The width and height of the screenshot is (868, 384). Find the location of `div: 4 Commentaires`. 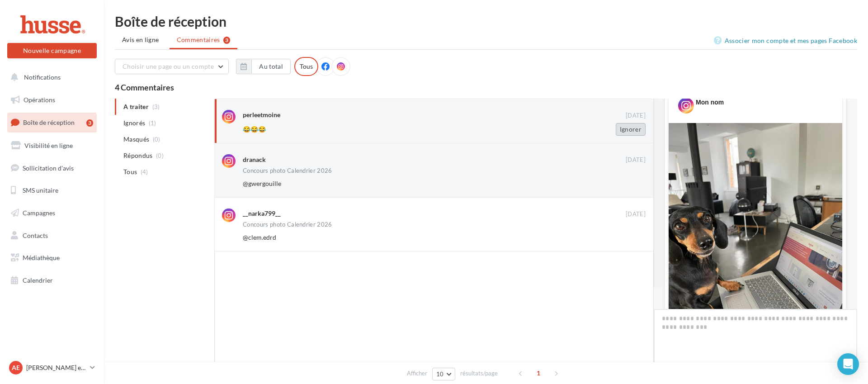

div: 4 Commentaires is located at coordinates (486, 87).